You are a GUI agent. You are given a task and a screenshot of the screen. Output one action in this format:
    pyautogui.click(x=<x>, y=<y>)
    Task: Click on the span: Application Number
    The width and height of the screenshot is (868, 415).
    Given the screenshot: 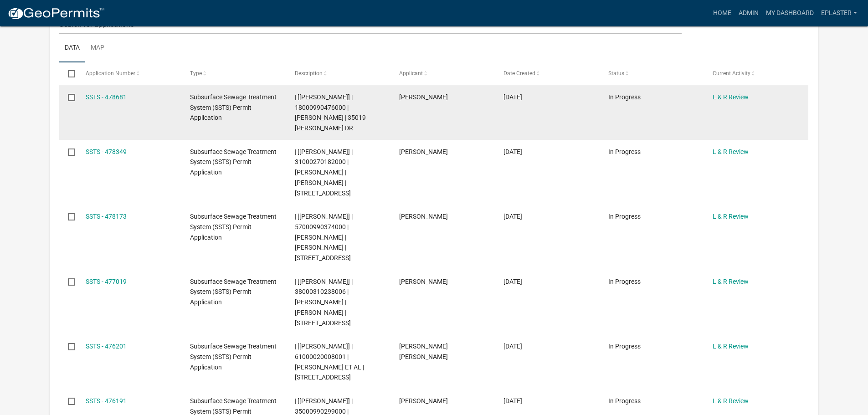 What is the action you would take?
    pyautogui.click(x=110, y=73)
    